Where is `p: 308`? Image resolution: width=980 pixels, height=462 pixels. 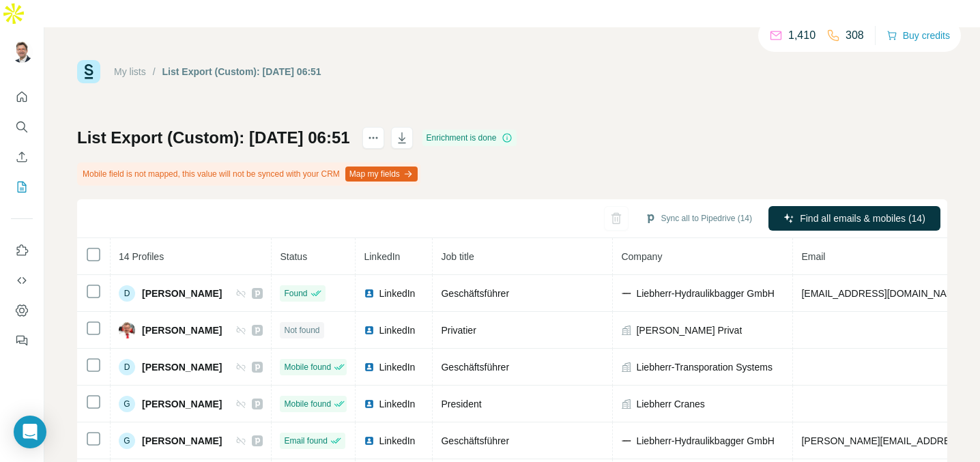
p: 308 is located at coordinates (855, 36).